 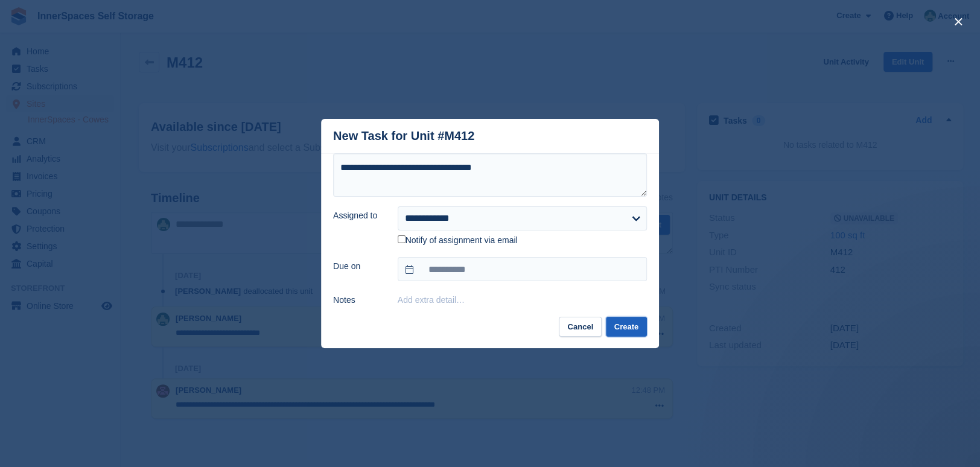 What do you see at coordinates (358, 266) in the screenshot?
I see `label: Due on` at bounding box center [358, 266].